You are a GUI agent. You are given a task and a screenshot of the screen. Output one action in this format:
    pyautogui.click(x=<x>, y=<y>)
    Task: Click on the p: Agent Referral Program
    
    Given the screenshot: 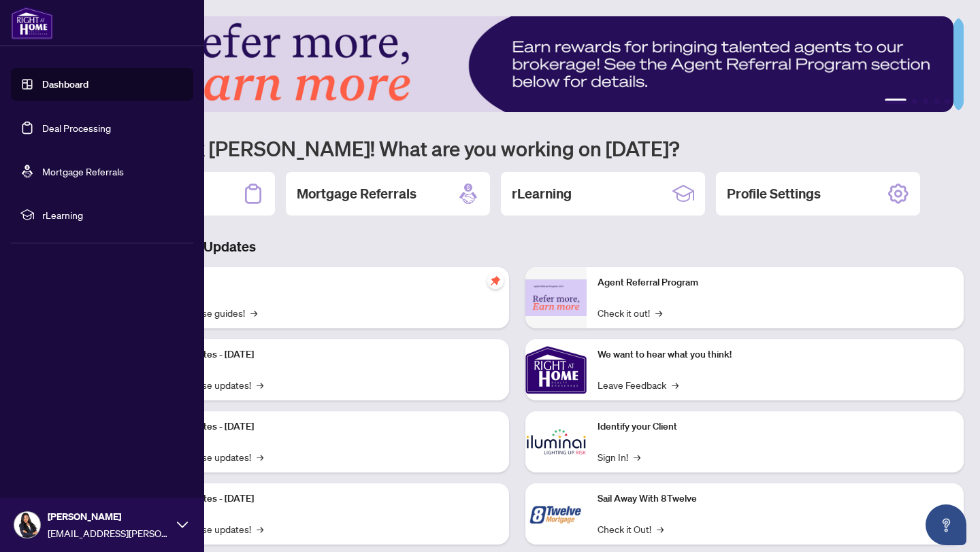 What is the action you would take?
    pyautogui.click(x=775, y=283)
    